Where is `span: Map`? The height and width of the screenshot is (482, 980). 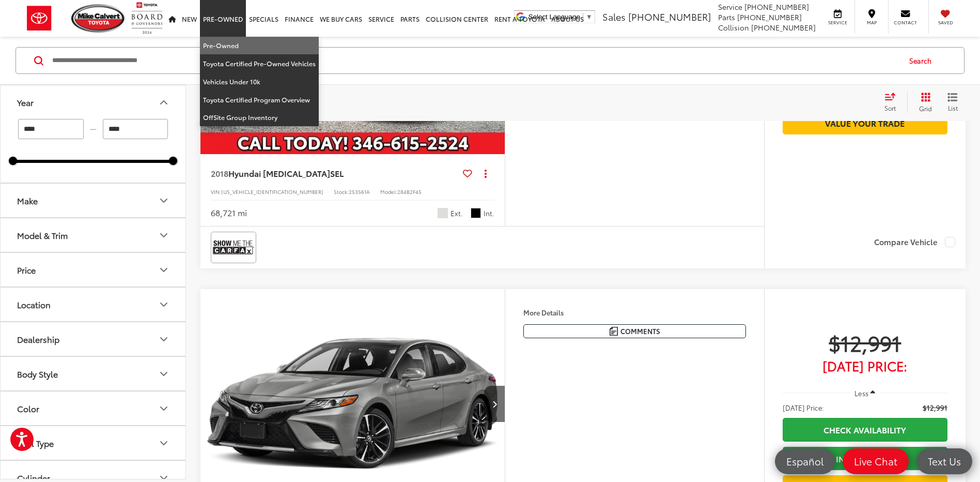 span: Map is located at coordinates (871, 22).